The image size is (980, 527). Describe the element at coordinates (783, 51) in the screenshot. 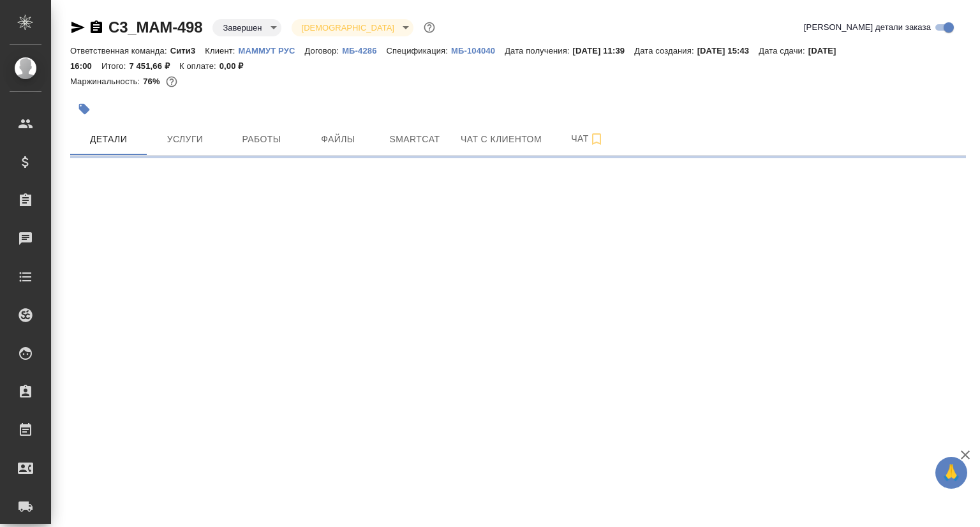

I see `p: Дата сдачи:` at that location.